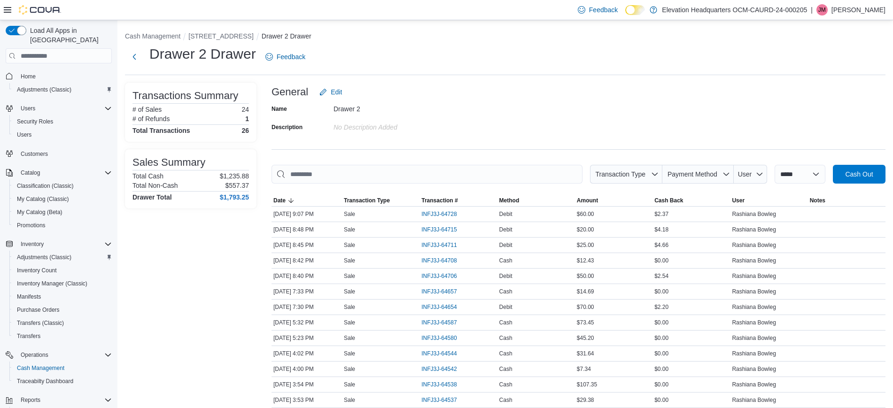  I want to click on span: Payment Method, so click(692, 174).